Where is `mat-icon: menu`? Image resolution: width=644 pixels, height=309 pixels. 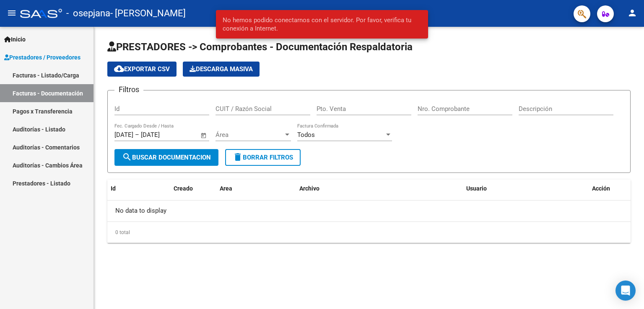
mat-icon: menu is located at coordinates (12, 13).